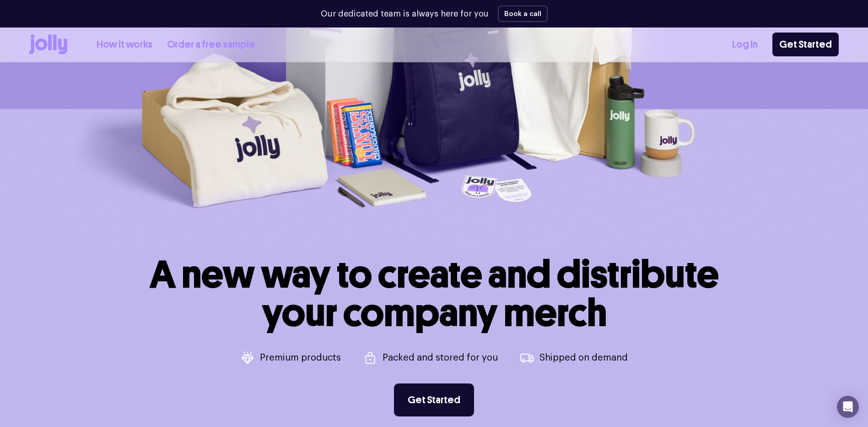  Describe the element at coordinates (745, 44) in the screenshot. I see `a: Log In` at that location.